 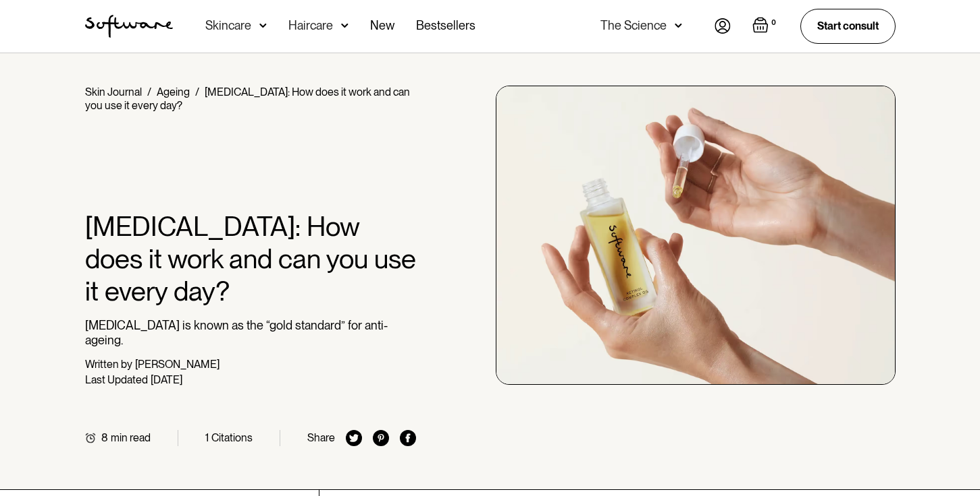 What do you see at coordinates (310, 26) in the screenshot?
I see `div: Haircare` at bounding box center [310, 26].